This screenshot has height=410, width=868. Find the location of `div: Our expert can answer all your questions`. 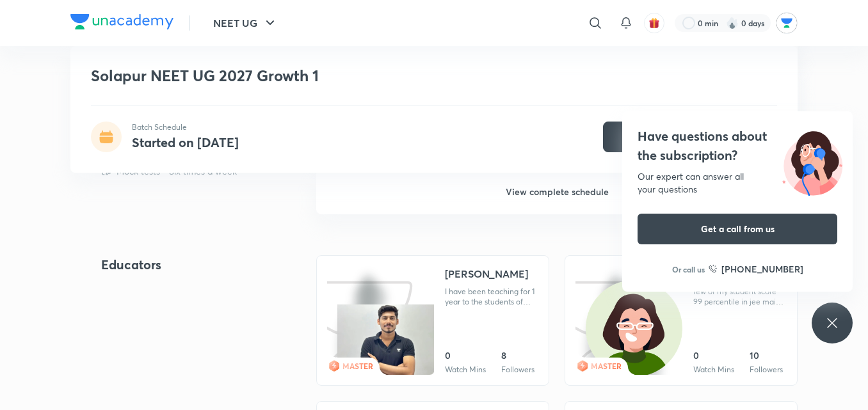

div: Our expert can answer all your questions is located at coordinates (737, 183).